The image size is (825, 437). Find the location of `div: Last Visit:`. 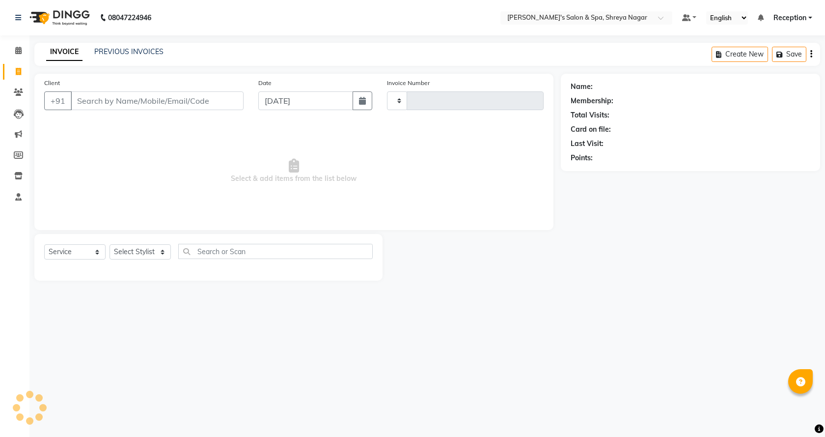

div: Last Visit: is located at coordinates (587, 143).